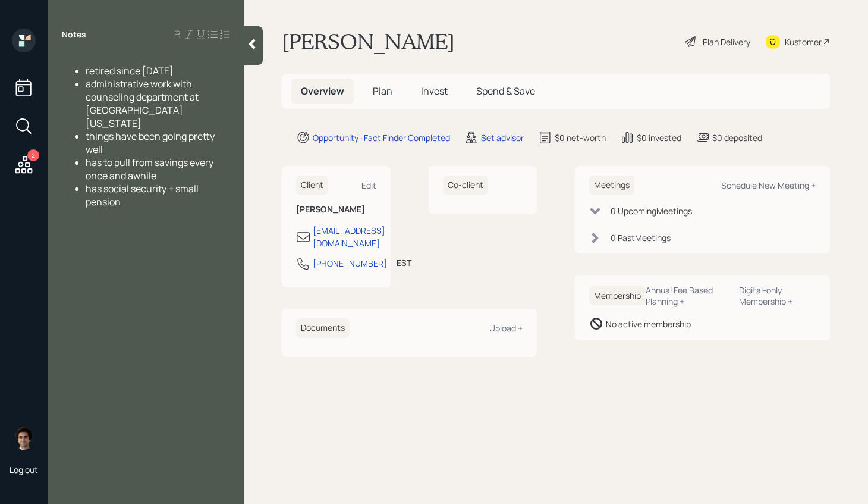 The height and width of the screenshot is (504, 868). What do you see at coordinates (369, 185) in the screenshot?
I see `div: Edit` at bounding box center [369, 185].